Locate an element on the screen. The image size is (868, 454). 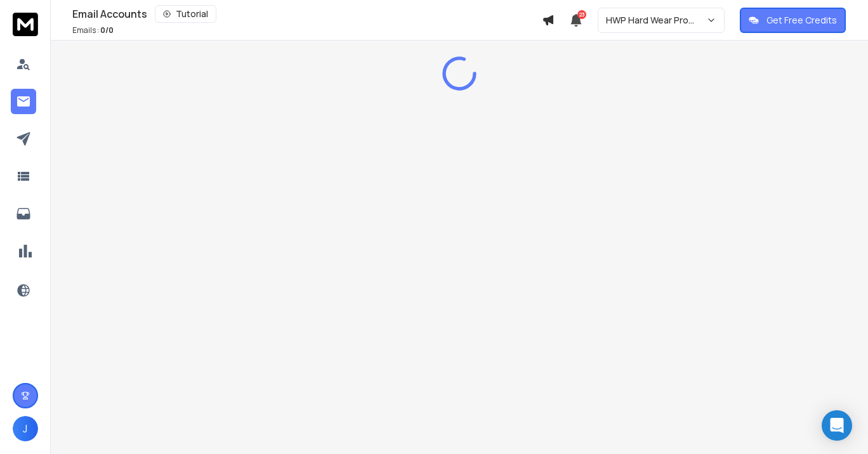
span: J is located at coordinates (25, 429).